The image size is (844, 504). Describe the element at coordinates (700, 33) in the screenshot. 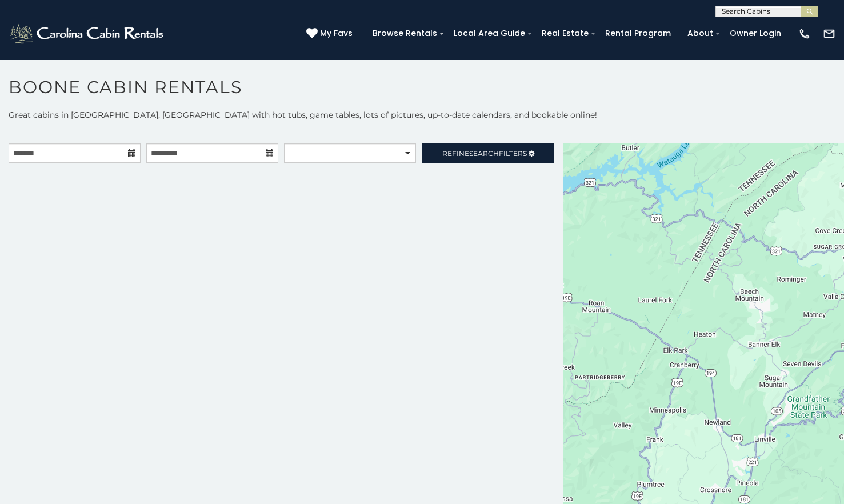

I see `a: About` at that location.